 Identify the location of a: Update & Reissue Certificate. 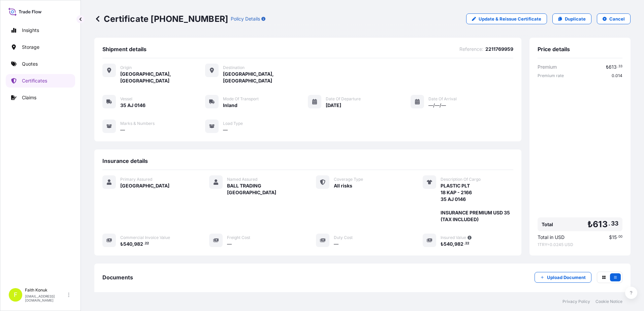
(507, 19).